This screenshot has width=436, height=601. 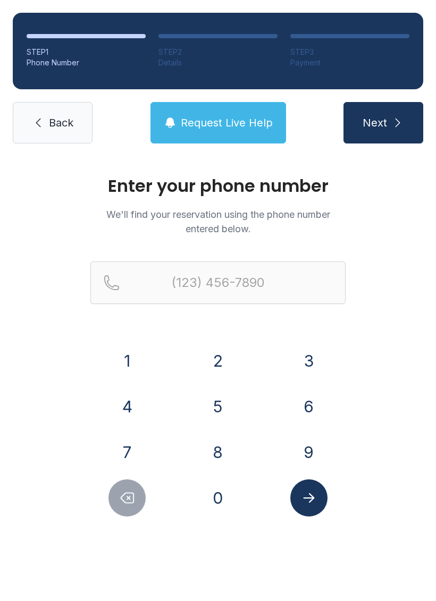 What do you see at coordinates (127, 361) in the screenshot?
I see `button: 1` at bounding box center [127, 361].